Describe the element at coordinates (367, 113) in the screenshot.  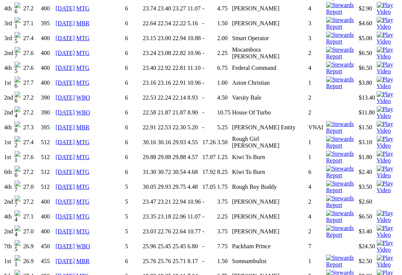
I see `td: $11.80` at that location.